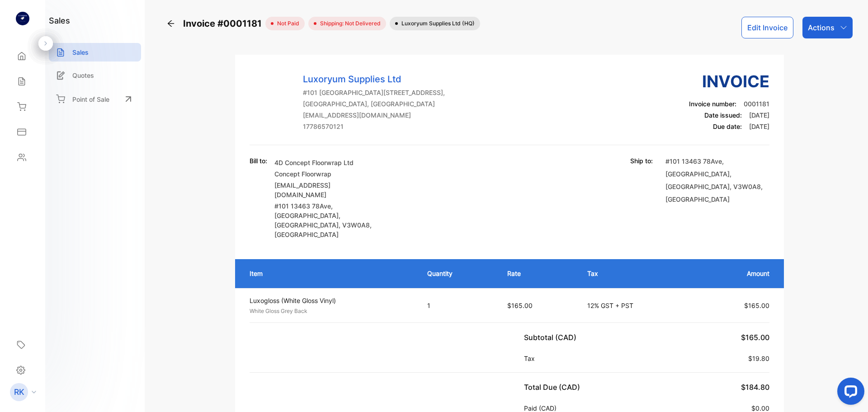  What do you see at coordinates (758, 358) in the screenshot?
I see `span: $19.80` at bounding box center [758, 358].